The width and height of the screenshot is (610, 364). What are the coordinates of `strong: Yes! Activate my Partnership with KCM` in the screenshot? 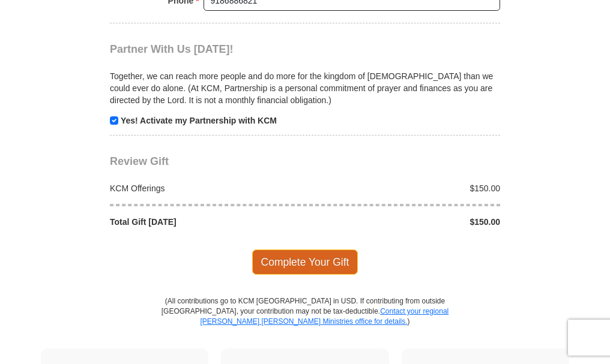 It's located at (199, 120).